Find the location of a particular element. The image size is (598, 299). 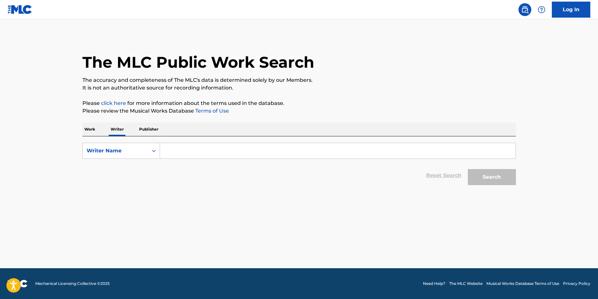

div: Chat Widget is located at coordinates (582, 283).